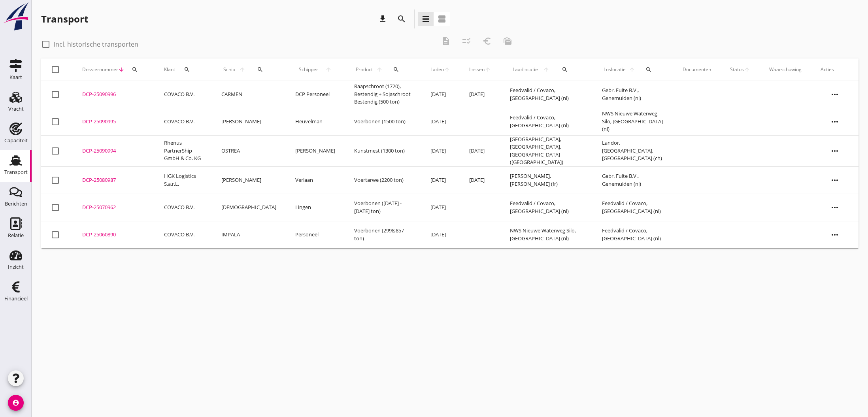 The image size is (868, 417). What do you see at coordinates (113, 94) in the screenshot?
I see `div: DCP-25090996` at bounding box center [113, 94].